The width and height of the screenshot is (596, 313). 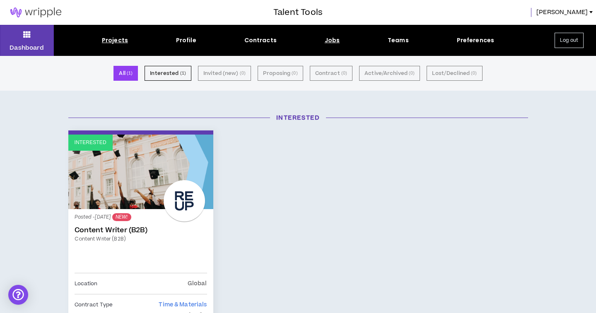 I want to click on button: Active/Archived (0), so click(x=390, y=73).